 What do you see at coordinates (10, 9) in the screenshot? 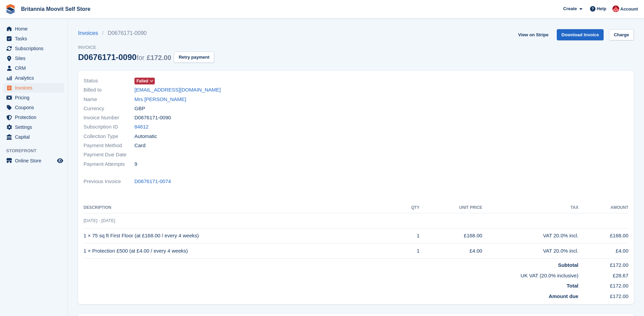
I see `img: stora-icon-8386f47178a22dfd0bd8f6a31ec36ba5ce8667c1dd55bd0f319d3a0aa187defe.svg` at bounding box center [10, 9].